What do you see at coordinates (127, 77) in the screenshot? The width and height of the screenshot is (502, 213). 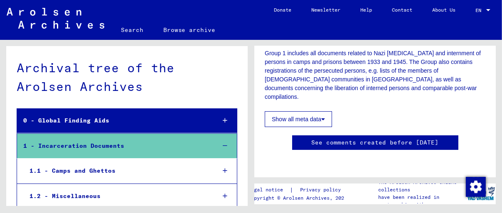 I see `div: Archival tree of the Arolsen Archives` at bounding box center [127, 77].